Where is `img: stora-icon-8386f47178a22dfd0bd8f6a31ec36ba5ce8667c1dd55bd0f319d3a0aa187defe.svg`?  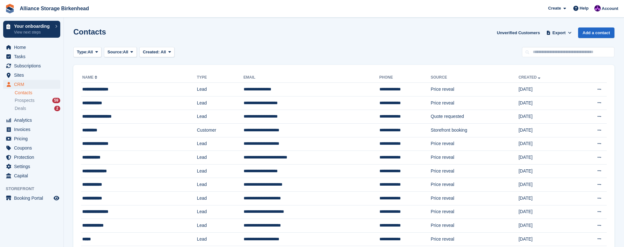 img: stora-icon-8386f47178a22dfd0bd8f6a31ec36ba5ce8667c1dd55bd0f319d3a0aa187defe.svg is located at coordinates (10, 9).